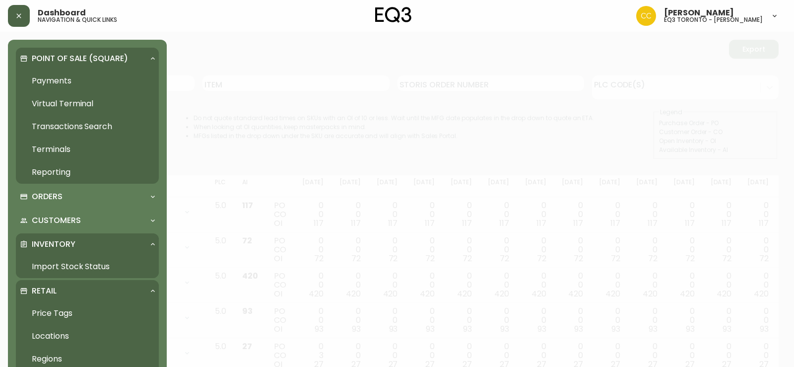 The height and width of the screenshot is (367, 794). Describe the element at coordinates (87, 336) in the screenshot. I see `a: Locations` at that location.